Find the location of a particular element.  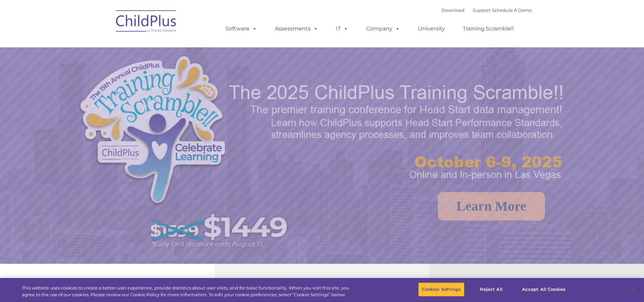

button: Accept All Cookies is located at coordinates (544, 290).